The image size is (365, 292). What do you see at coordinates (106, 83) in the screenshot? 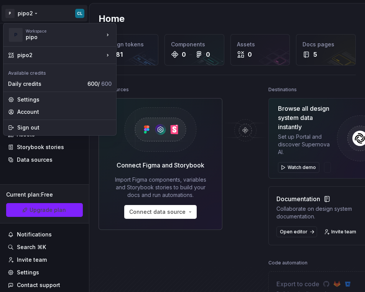
I see `span: 600` at bounding box center [106, 83].